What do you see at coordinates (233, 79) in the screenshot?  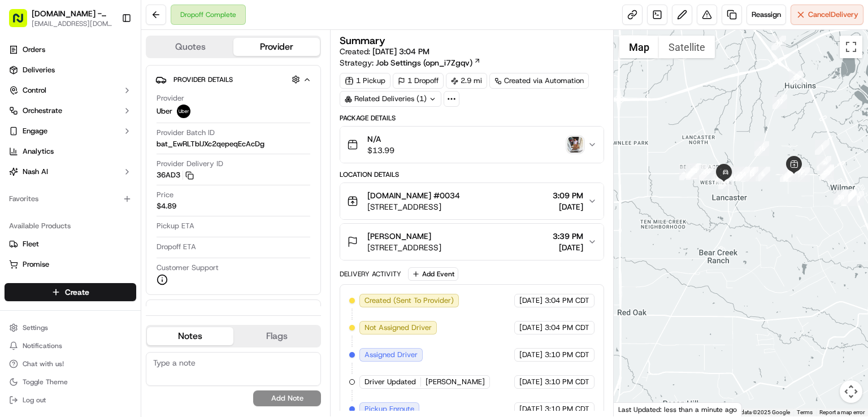 I see `button: Provider Details` at bounding box center [233, 79].